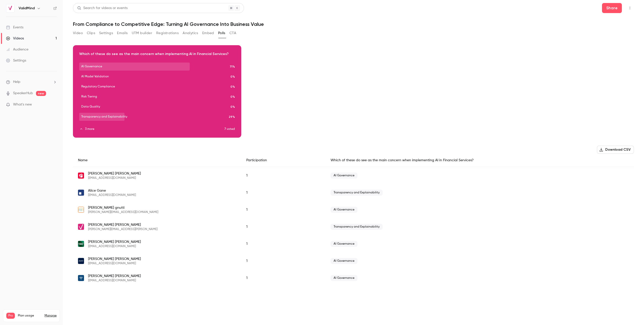  What do you see at coordinates (157, 160) in the screenshot?
I see `div: Name` at bounding box center [157, 160].